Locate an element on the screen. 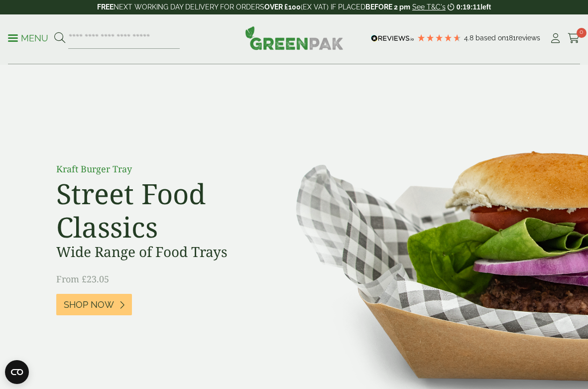 This screenshot has height=389, width=588. p: Kraft Burger Tray is located at coordinates (168, 169).